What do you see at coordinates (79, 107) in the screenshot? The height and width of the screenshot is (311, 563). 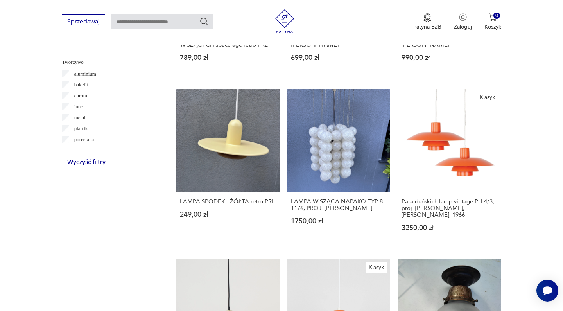 I see `p: inne` at bounding box center [79, 107].